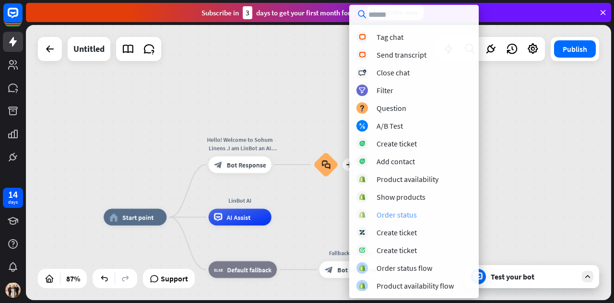 The width and height of the screenshot is (614, 303). What do you see at coordinates (385, 90) in the screenshot?
I see `div: Filter` at bounding box center [385, 90].